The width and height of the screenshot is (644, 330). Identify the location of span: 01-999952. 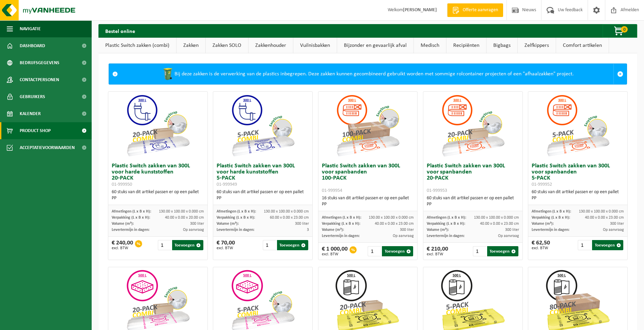
(542, 184).